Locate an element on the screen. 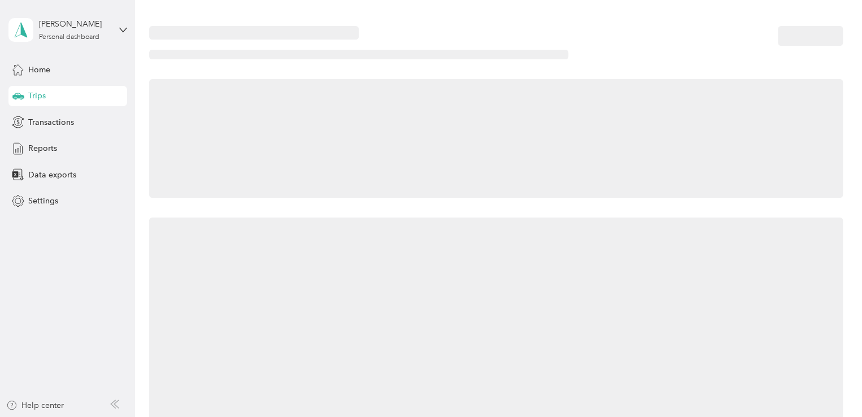  div: Personal dashboard is located at coordinates (69, 37).